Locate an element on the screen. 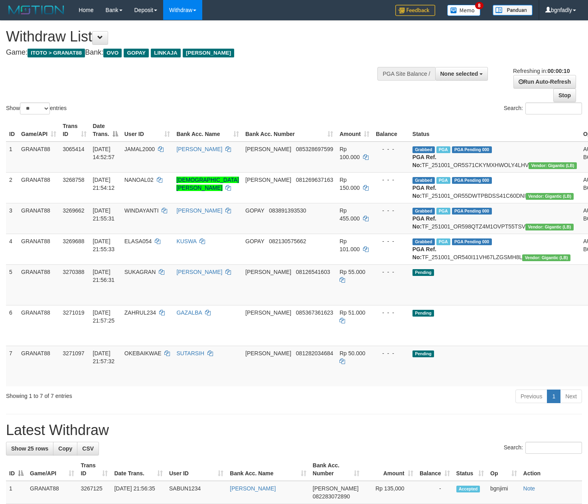 Image resolution: width=588 pixels, height=504 pixels. td: 6 is located at coordinates (12, 325).